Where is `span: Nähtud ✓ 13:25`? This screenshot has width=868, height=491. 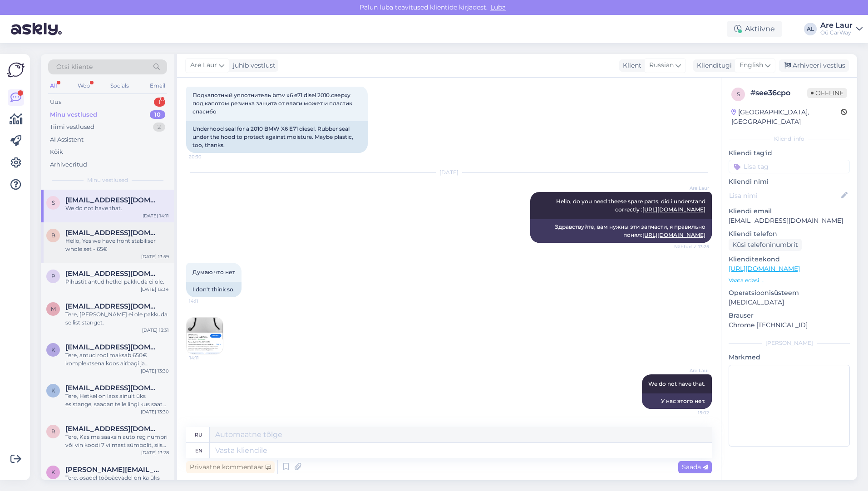 span: Nähtud ✓ 13:25 is located at coordinates (691, 247).